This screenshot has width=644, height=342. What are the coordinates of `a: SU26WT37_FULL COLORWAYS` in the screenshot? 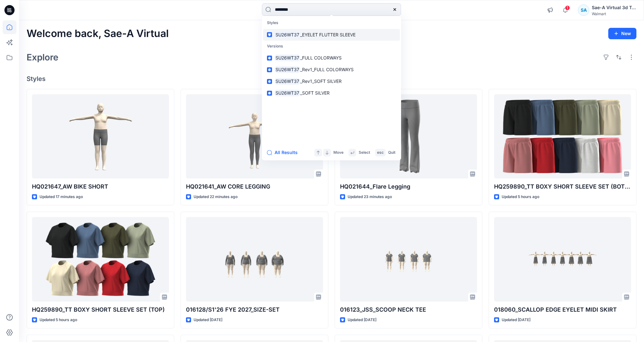 It's located at (332, 58).